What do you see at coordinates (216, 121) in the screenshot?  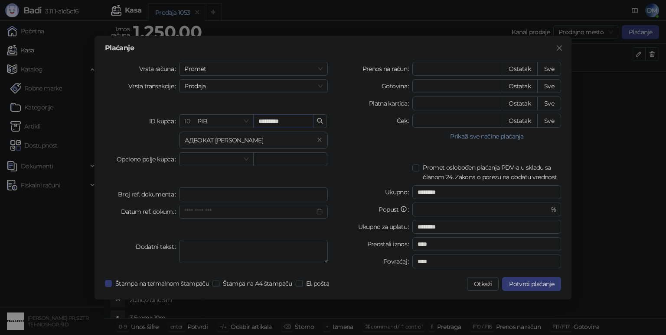 I see `span: PIB` at bounding box center [216, 121].